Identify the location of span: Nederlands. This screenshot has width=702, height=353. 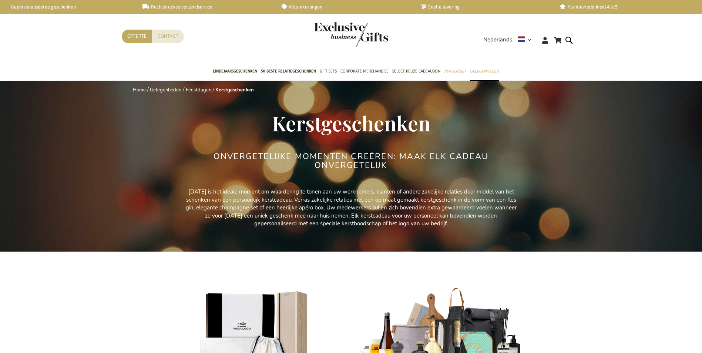
(498, 40).